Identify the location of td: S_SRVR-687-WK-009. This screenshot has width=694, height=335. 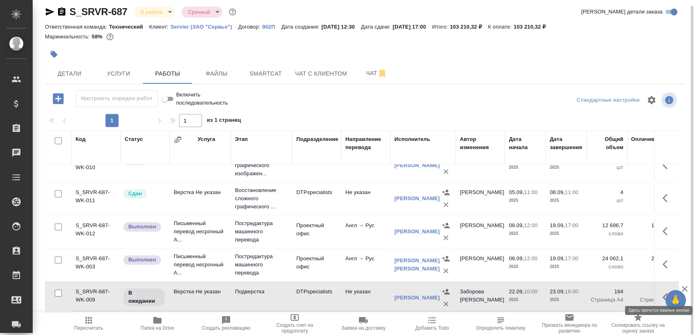
(96, 298).